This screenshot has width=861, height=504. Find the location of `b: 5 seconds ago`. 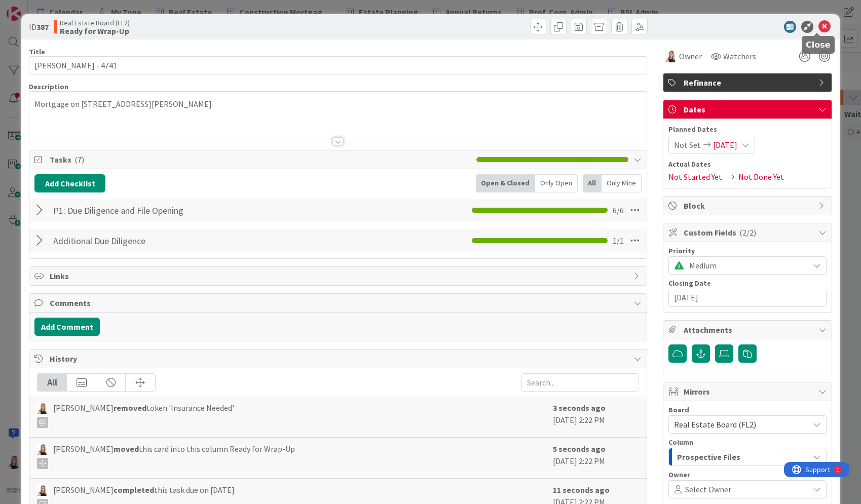

b: 5 seconds ago is located at coordinates (580, 449).